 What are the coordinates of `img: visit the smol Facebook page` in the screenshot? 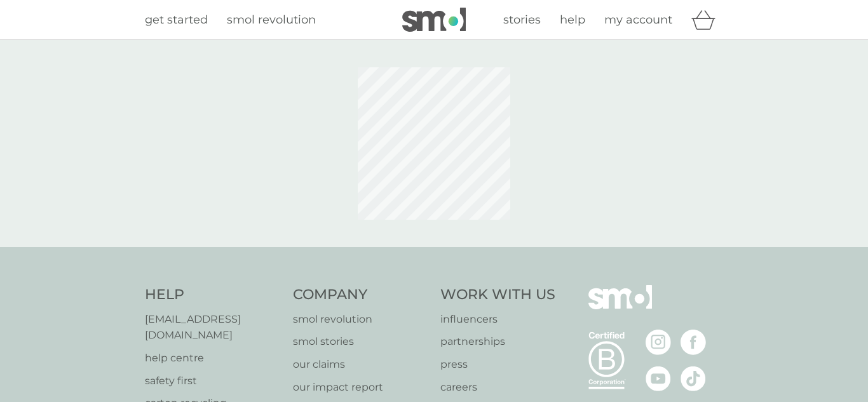 It's located at (693, 343).